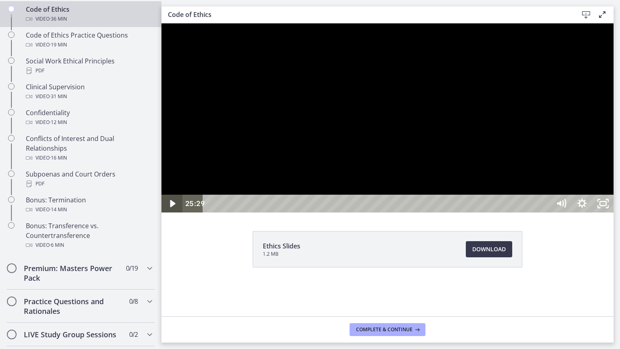 The height and width of the screenshot is (349, 620). Describe the element at coordinates (399, 180) in the screenshot. I see `button: Mute` at that location.